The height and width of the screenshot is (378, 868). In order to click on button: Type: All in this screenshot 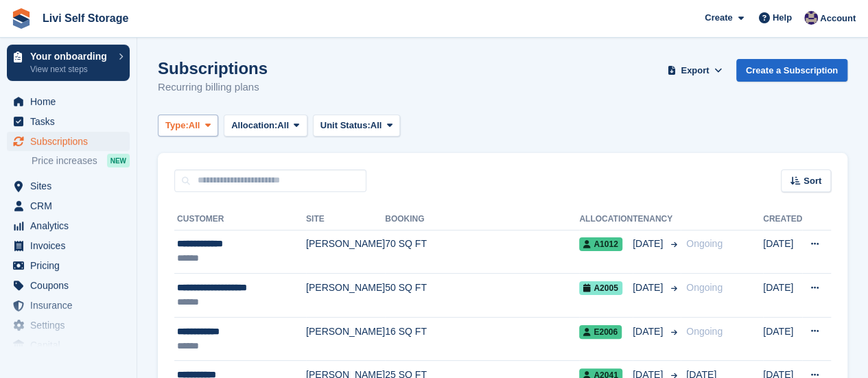, I will do `click(188, 125)`.